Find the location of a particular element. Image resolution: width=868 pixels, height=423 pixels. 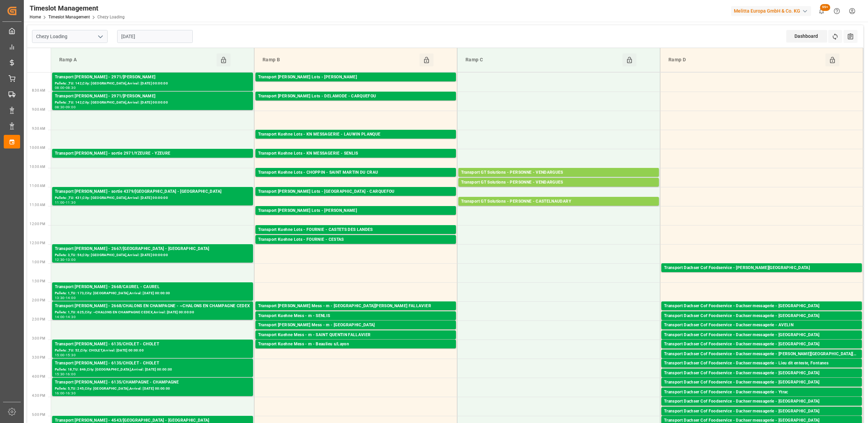

div: Transport Dachser Cof Foodservice - Dachser messagerie - Ytrac is located at coordinates (762, 392).